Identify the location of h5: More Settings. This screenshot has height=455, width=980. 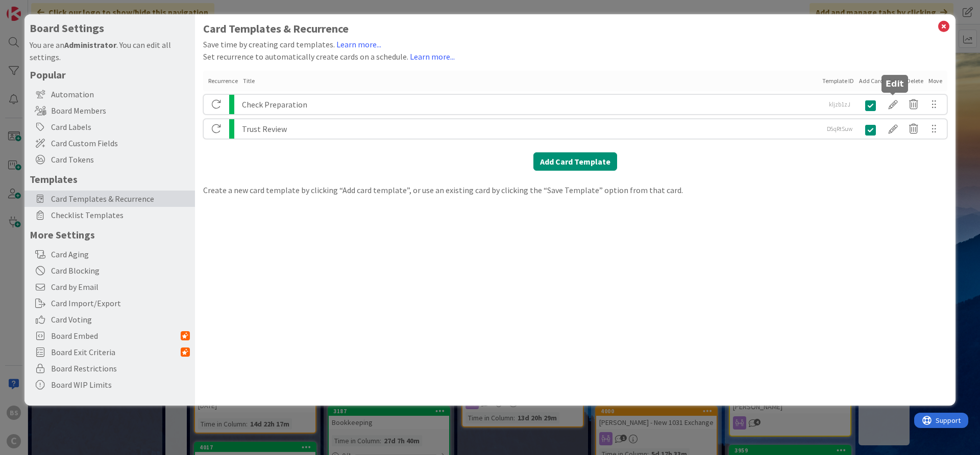
(109, 234).